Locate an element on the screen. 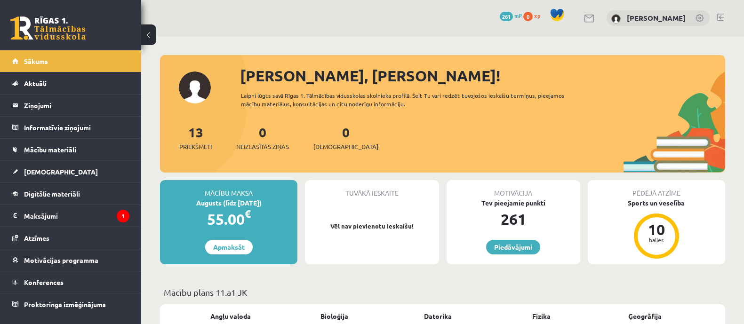 The image size is (744, 324). a: 261 mP is located at coordinates (510, 16).